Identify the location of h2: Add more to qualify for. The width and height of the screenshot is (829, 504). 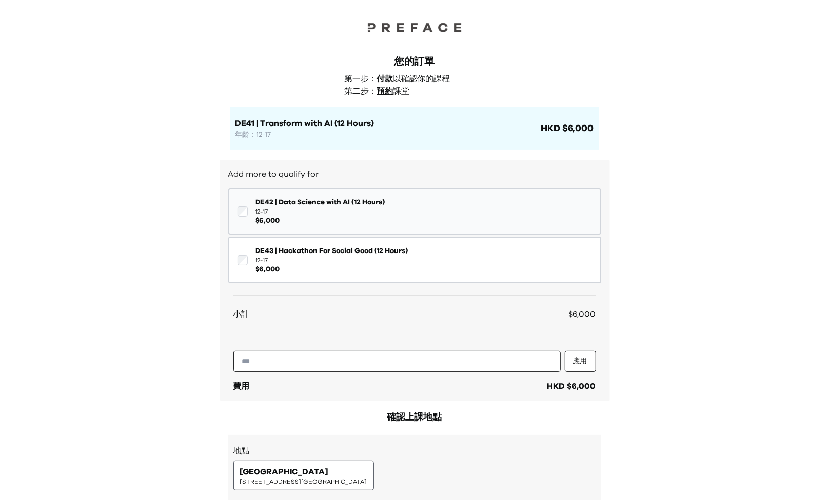
(415, 174).